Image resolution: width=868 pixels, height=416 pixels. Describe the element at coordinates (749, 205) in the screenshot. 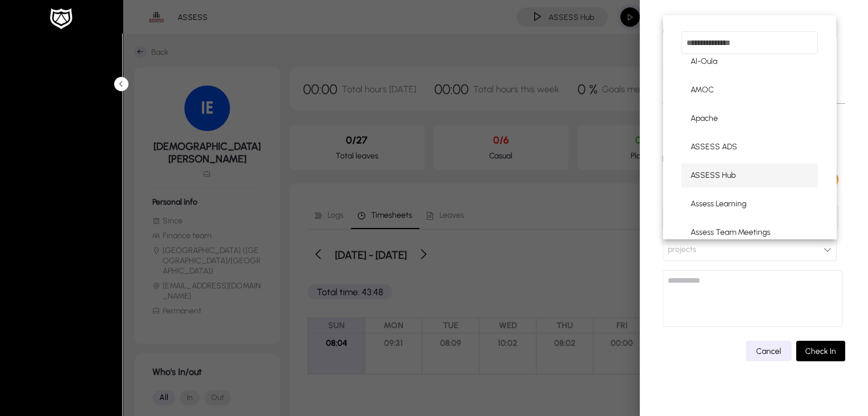

I see `mat-option: Assess Learning` at that location.